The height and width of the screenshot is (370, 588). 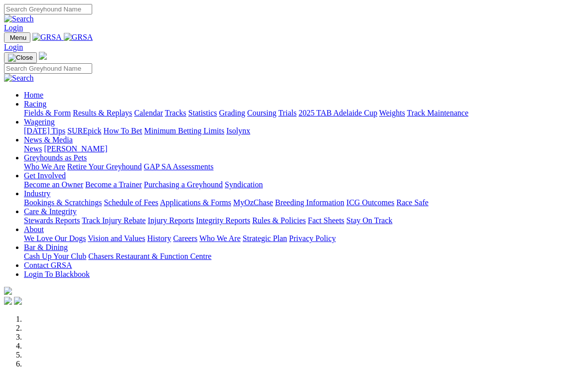 What do you see at coordinates (56, 157) in the screenshot?
I see `a: Greyhounds as Pets` at bounding box center [56, 157].